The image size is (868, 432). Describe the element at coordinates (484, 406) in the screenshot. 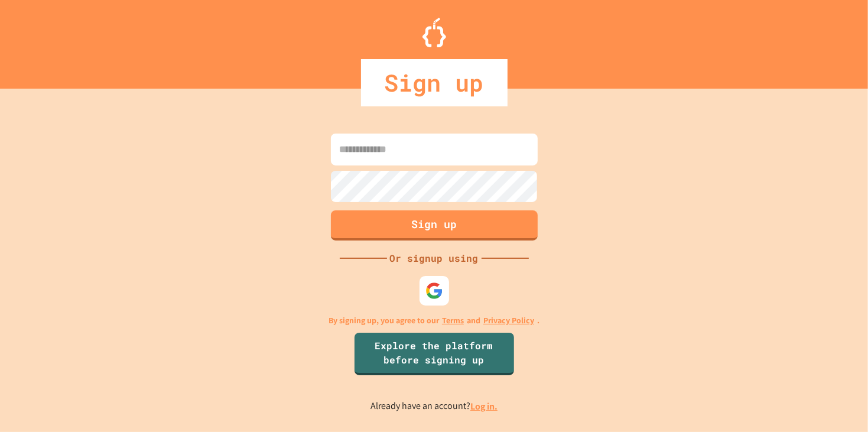

I see `a: Log in.` at that location.